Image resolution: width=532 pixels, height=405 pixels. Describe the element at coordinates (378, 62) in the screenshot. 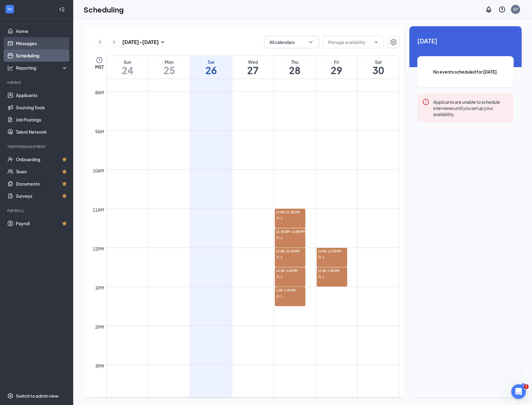

I see `div: Sat` at that location.